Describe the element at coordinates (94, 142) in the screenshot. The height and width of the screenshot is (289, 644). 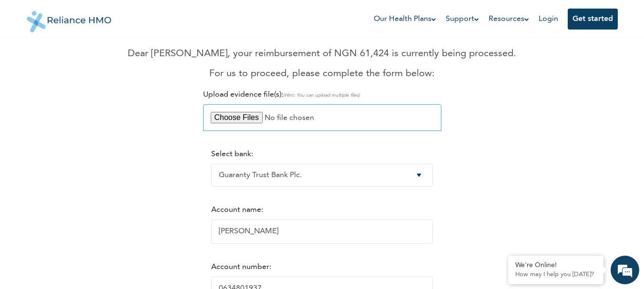
I see `span: We're online!` at that location.